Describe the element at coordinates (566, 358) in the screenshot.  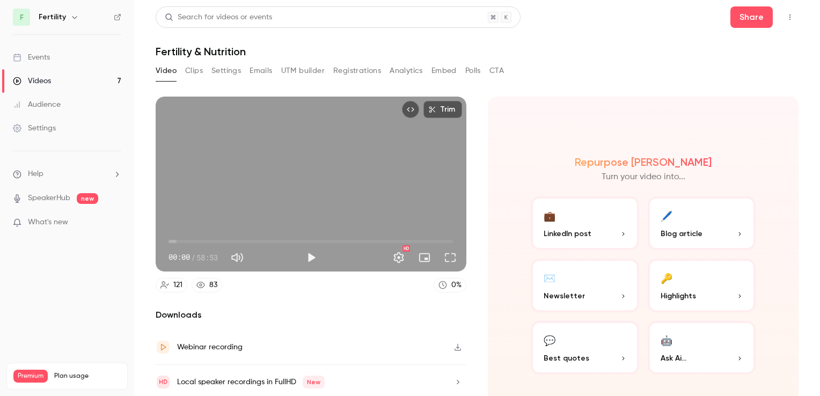
I see `span: Best quotes` at that location.